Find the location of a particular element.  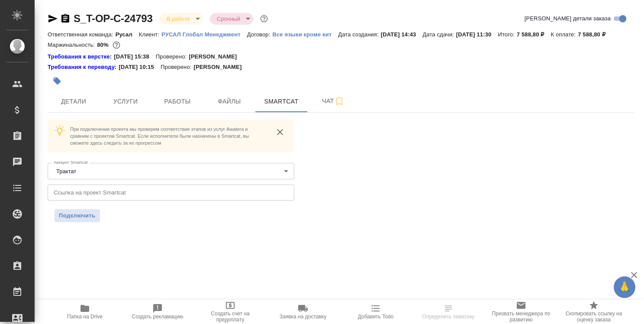

div: Трактат is located at coordinates (171, 171).